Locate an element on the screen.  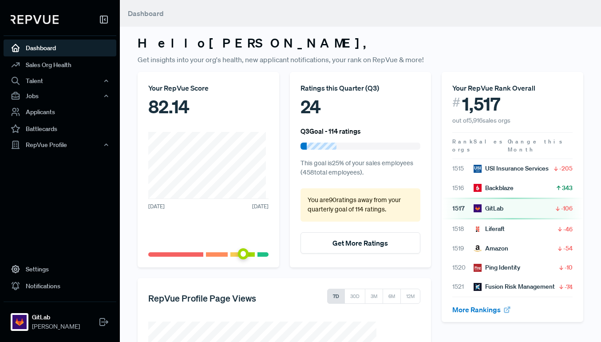
p: This goal is 25 % of your sales employees ( 458 total employees). is located at coordinates (360, 168).